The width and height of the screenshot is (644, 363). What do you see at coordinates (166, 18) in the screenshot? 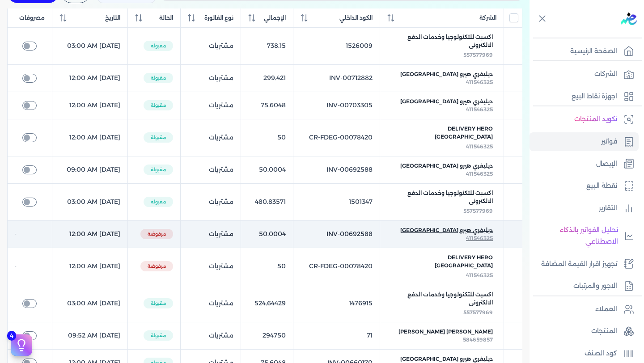
I see `span: الحالة` at bounding box center [166, 18].